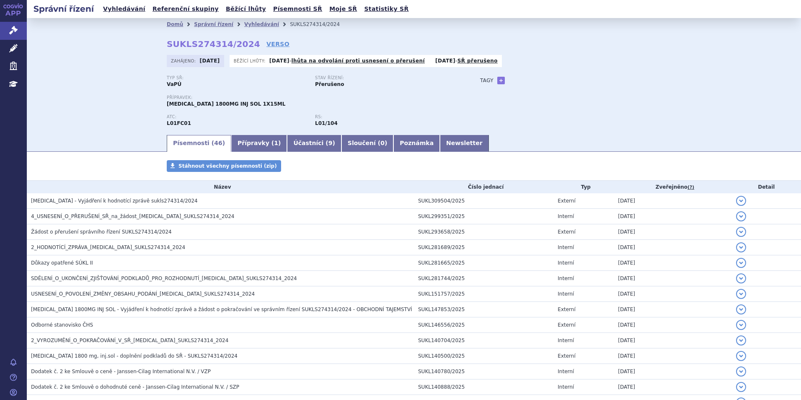 This screenshot has width=801, height=400. I want to click on span: Běžící lhůty:, so click(250, 61).